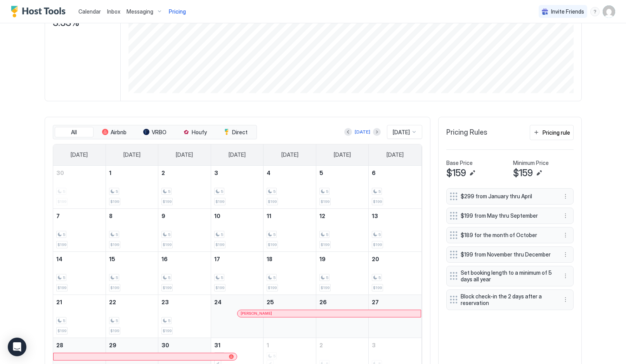 The width and height of the screenshot is (626, 364). What do you see at coordinates (343, 316) in the screenshot?
I see `td: December 26, 2025` at bounding box center [343, 316].